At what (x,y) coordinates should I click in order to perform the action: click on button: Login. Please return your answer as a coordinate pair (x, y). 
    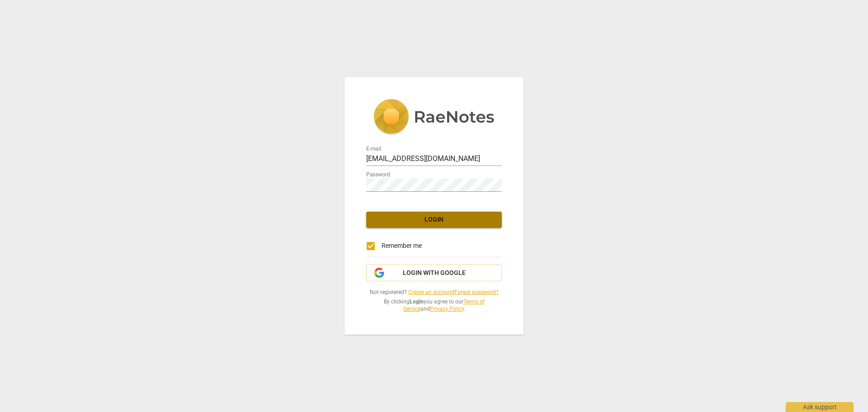
    Looking at the image, I should click on (434, 219).